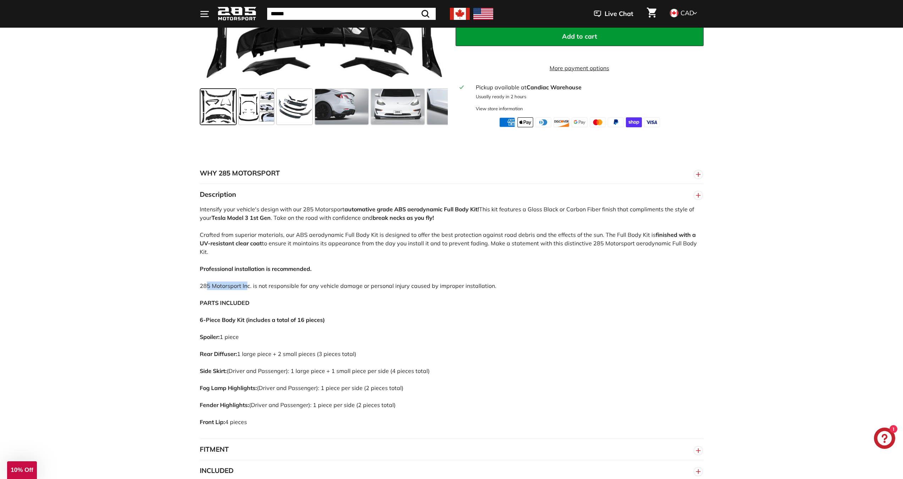 The width and height of the screenshot is (903, 479). Describe the element at coordinates (579, 68) in the screenshot. I see `a: More payment options` at that location.